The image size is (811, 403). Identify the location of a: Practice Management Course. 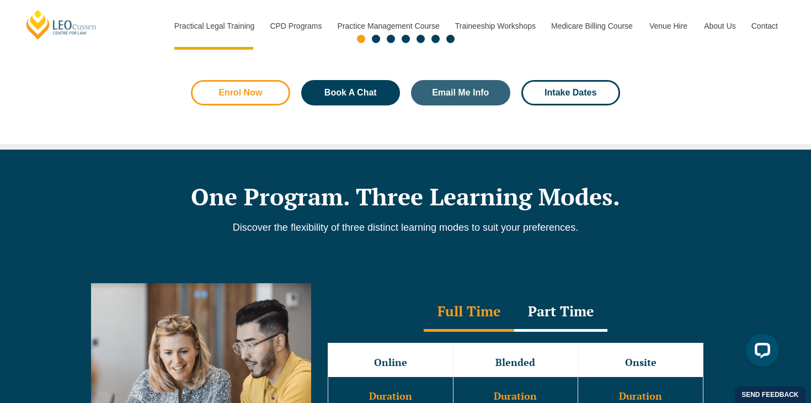
(388, 26).